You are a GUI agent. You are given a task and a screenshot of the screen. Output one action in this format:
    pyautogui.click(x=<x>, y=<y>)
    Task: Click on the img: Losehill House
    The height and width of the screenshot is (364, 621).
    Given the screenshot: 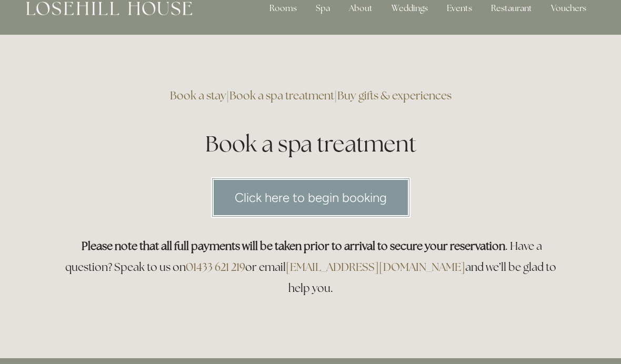 What is the action you would take?
    pyautogui.click(x=109, y=8)
    